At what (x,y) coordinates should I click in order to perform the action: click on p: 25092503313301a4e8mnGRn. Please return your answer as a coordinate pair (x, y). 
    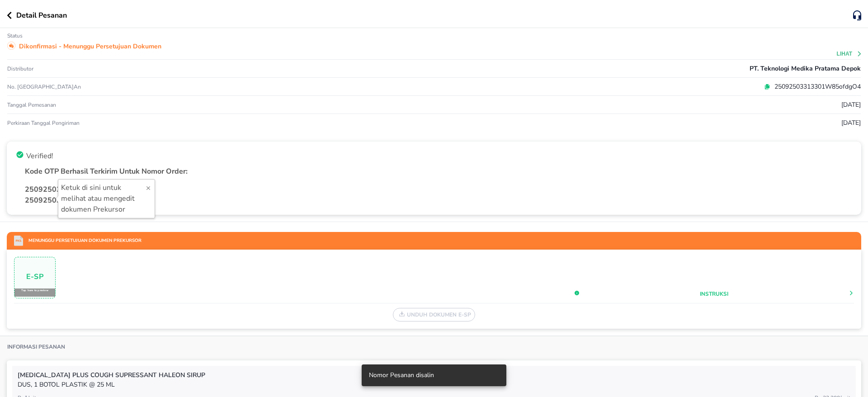
    Looking at the image, I should click on (439, 189).